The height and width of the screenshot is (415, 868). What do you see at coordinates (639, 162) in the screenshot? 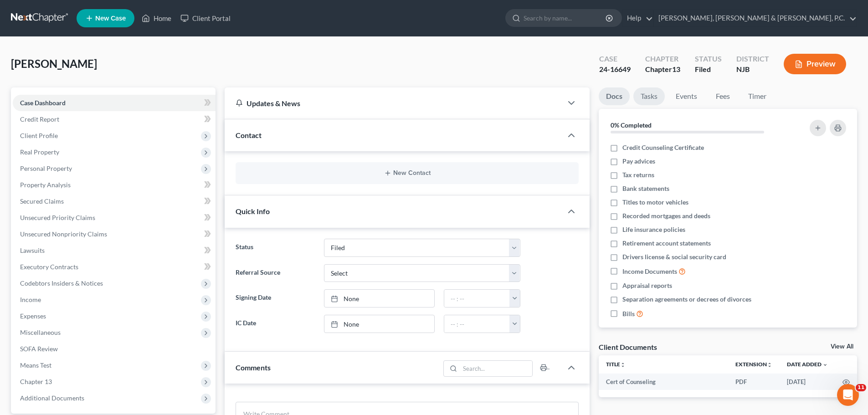
I see `span: Pay advices` at bounding box center [639, 162].